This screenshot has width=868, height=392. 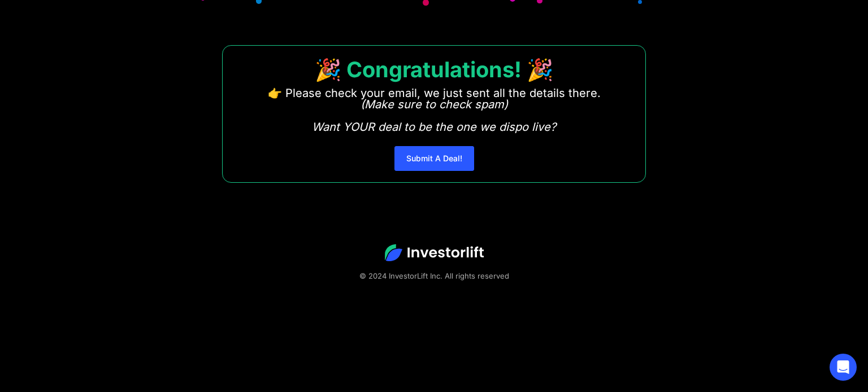 I want to click on strong: 🎉 Congratulations! 🎉, so click(x=434, y=69).